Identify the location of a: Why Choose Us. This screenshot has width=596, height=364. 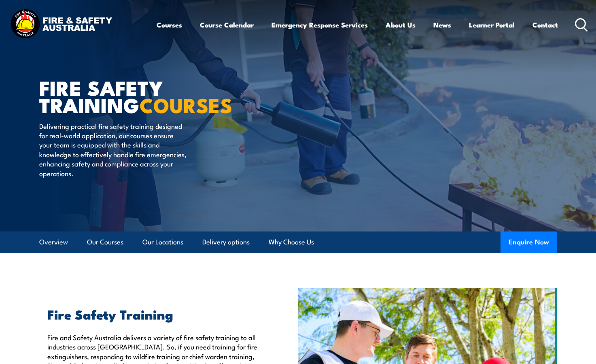
(291, 242).